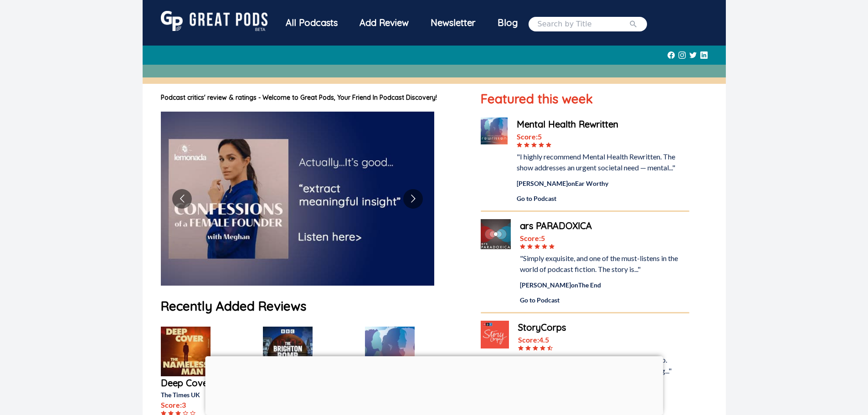  I want to click on a: StoryCorps, so click(603, 327).